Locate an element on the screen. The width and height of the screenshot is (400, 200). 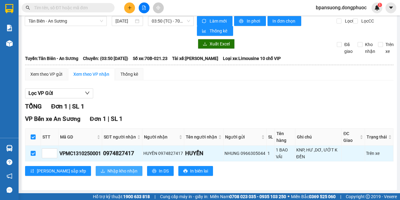
td: 0974827417 is located at coordinates (122, 154).